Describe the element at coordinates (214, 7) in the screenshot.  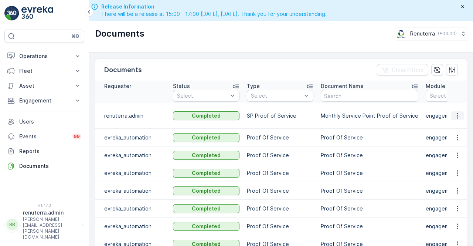
I see `span: Release Information` at that location.